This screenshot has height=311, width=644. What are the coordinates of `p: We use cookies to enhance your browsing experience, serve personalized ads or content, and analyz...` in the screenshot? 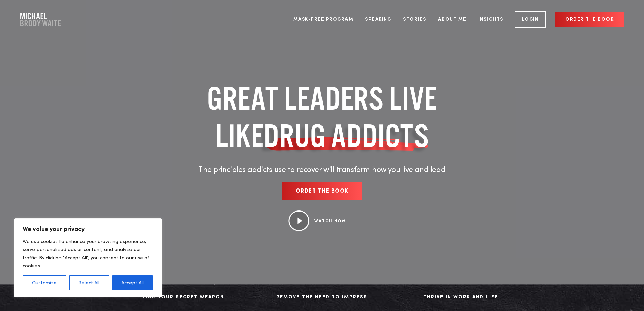 It's located at (88, 254).